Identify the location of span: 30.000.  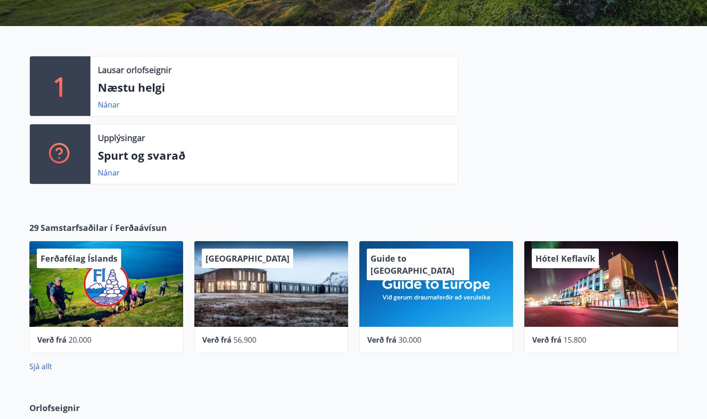
(410, 340).